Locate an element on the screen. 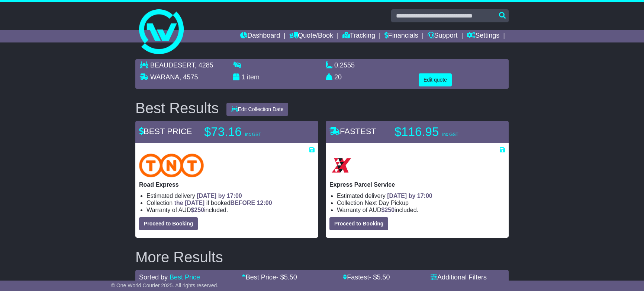 The height and width of the screenshot is (291, 644). span: © One World Courier 2025. All rights reserved. is located at coordinates (165, 285).